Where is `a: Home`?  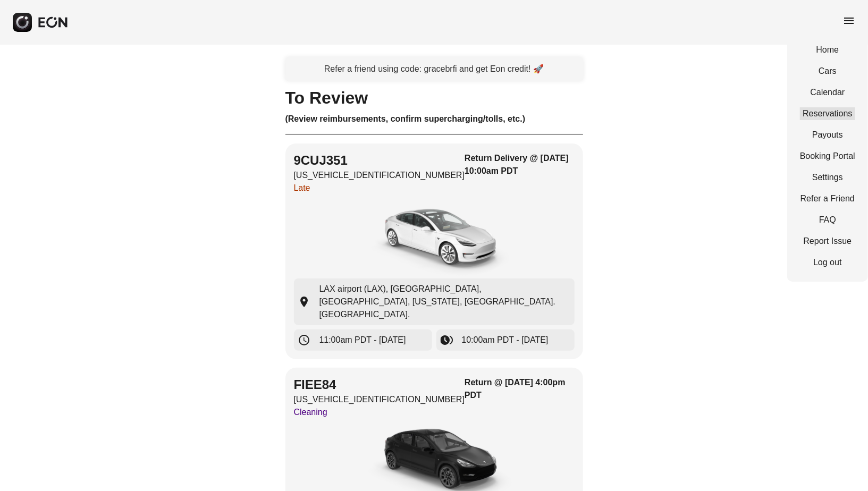
a: Home is located at coordinates (828, 50).